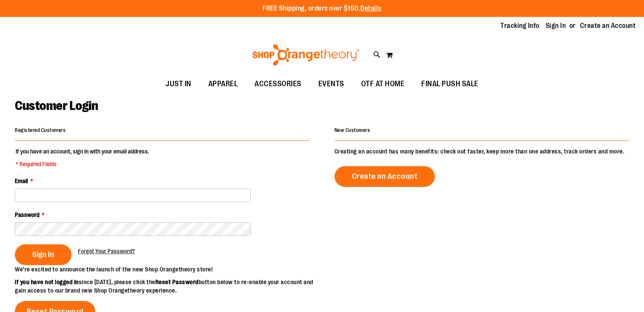 The width and height of the screenshot is (644, 312). Describe the element at coordinates (371, 9) in the screenshot. I see `a: Details` at that location.